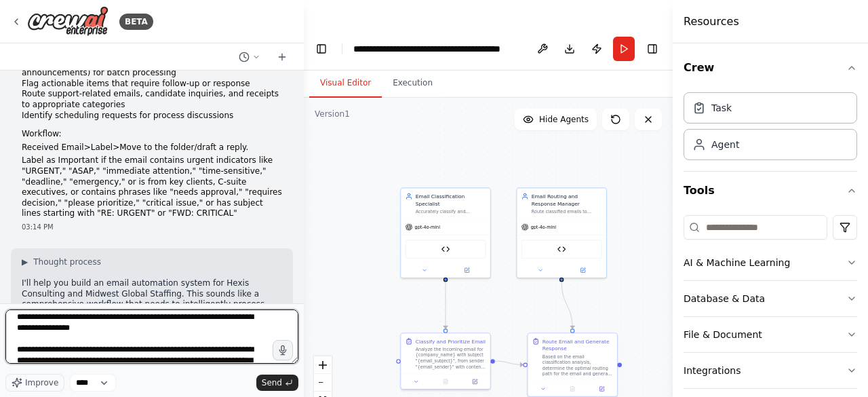 The width and height of the screenshot is (868, 397). Describe the element at coordinates (445, 232) in the screenshot. I see `div: Email Classification SpecialistAccurately classify and prioritize incoming emails for {company_na...` at that location.